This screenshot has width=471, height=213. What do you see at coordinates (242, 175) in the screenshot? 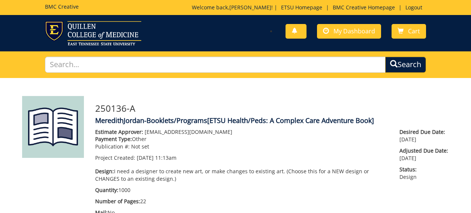
I see `p: I need a designer to create new art, or make changes to existing art. (Choose this for a NEW desi...` at bounding box center [242, 175].